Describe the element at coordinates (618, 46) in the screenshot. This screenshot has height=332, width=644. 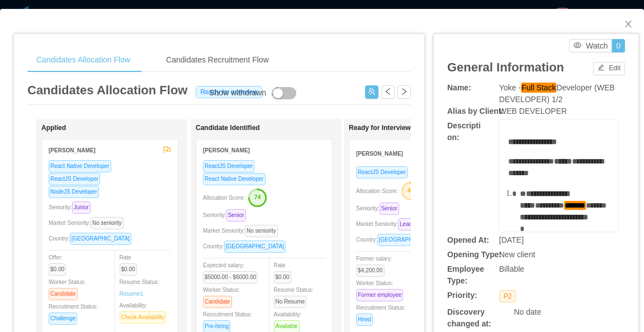
I see `button: 0` at that location.